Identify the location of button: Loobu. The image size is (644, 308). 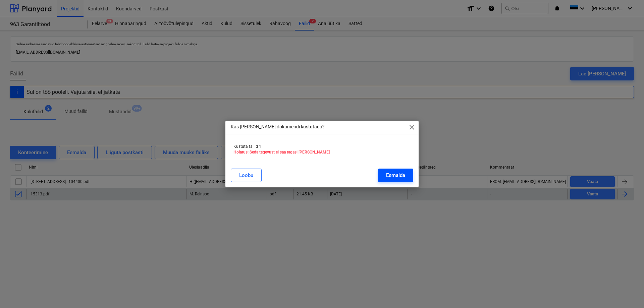
(246, 175).